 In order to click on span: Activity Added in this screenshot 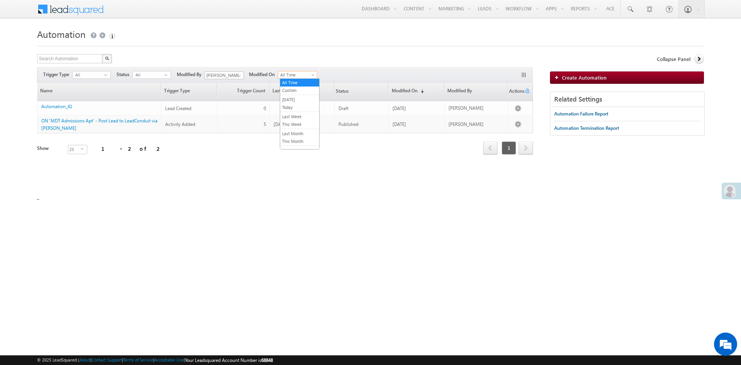, I will do `click(180, 124)`.